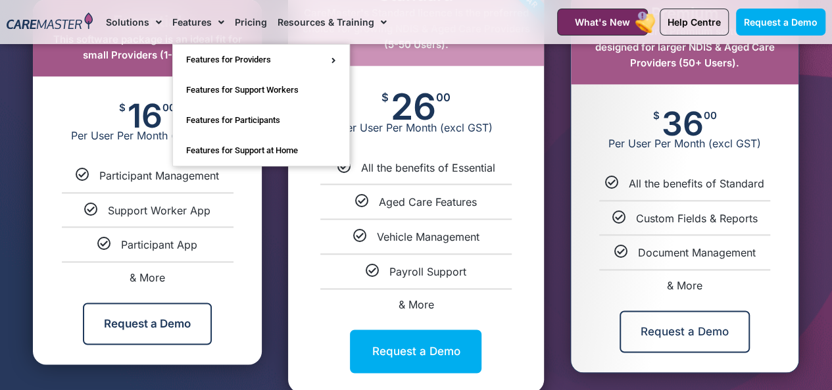 This screenshot has height=390, width=832. Describe the element at coordinates (159, 210) in the screenshot. I see `span: Support Worker App` at that location.